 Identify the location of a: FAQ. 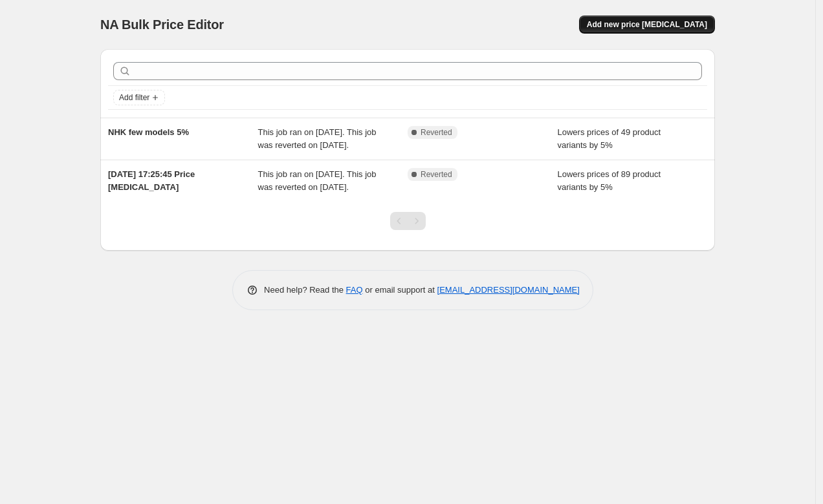
(354, 290).